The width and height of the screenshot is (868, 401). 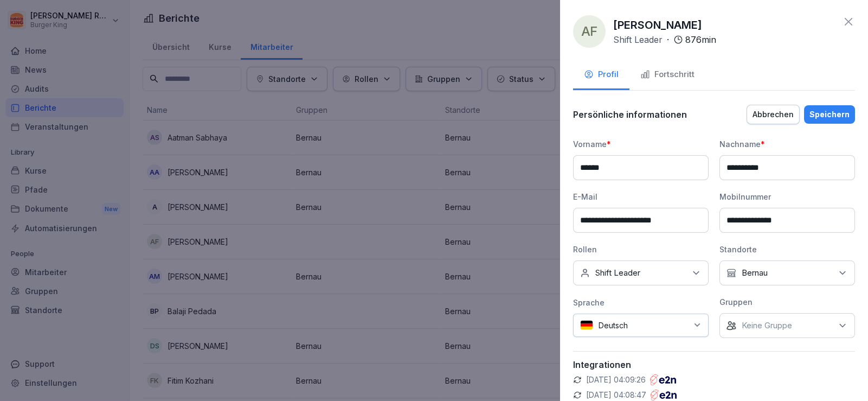 I want to click on div: Rollen, so click(x=641, y=249).